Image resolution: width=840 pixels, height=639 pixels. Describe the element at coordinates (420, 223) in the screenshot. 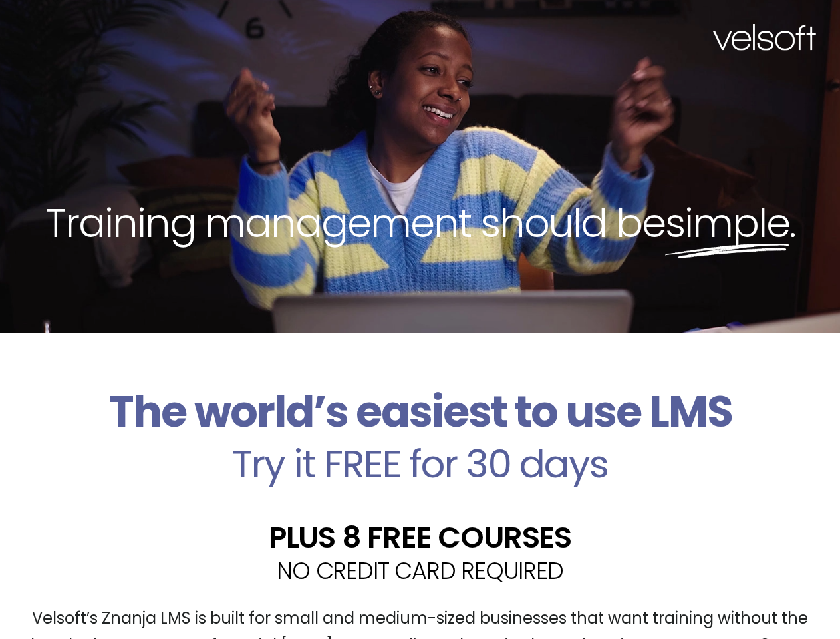

I see `h2: Training management should be .` at that location.